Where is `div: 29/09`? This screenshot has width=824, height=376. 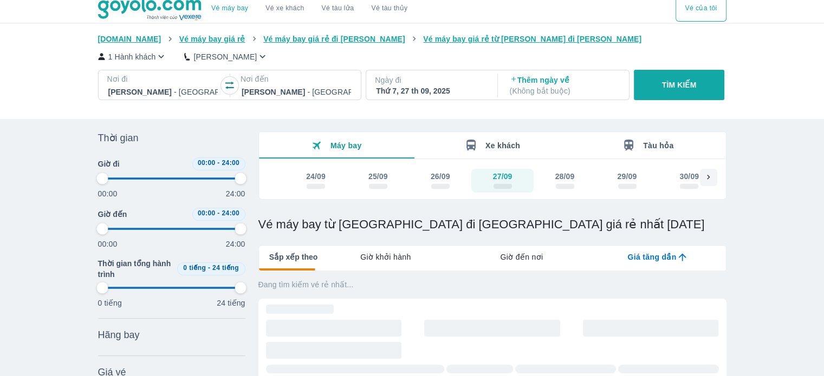 div: 29/09 is located at coordinates (627, 177).